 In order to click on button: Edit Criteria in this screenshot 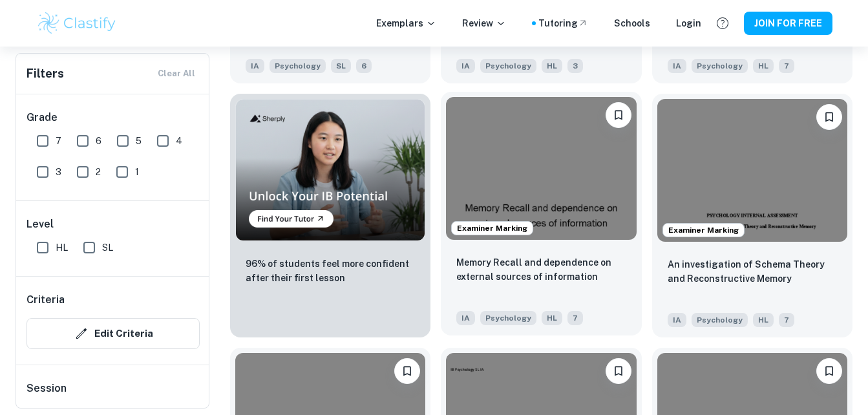, I will do `click(113, 333)`.